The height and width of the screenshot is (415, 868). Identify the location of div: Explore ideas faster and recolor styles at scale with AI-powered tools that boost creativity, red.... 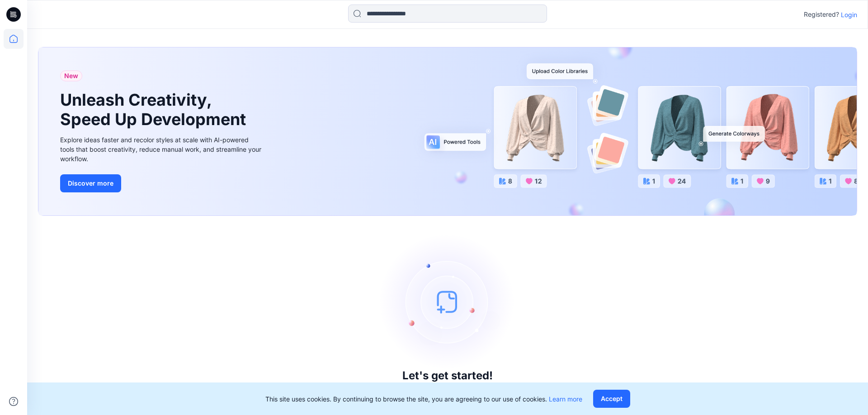
(162, 149).